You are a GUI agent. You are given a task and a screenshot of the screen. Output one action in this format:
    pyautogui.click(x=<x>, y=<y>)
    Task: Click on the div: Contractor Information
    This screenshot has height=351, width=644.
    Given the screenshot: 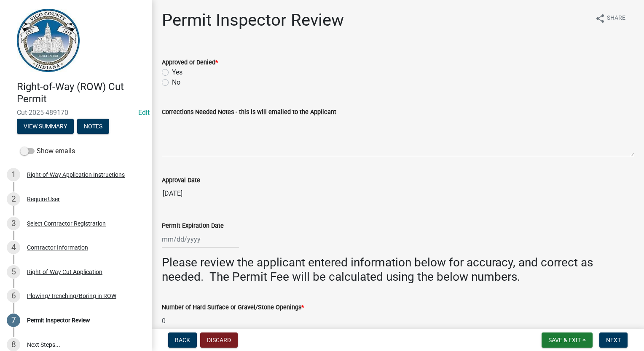 What is the action you would take?
    pyautogui.click(x=57, y=248)
    